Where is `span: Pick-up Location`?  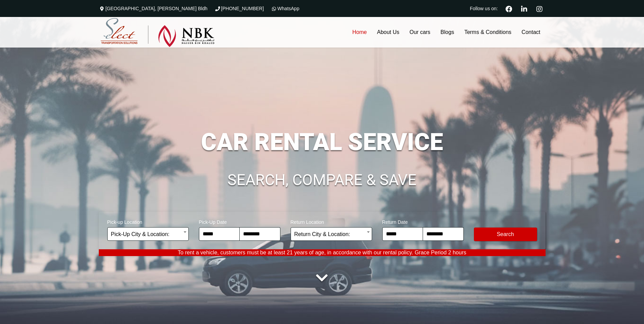
span: Pick-up Location is located at coordinates (148, 221).